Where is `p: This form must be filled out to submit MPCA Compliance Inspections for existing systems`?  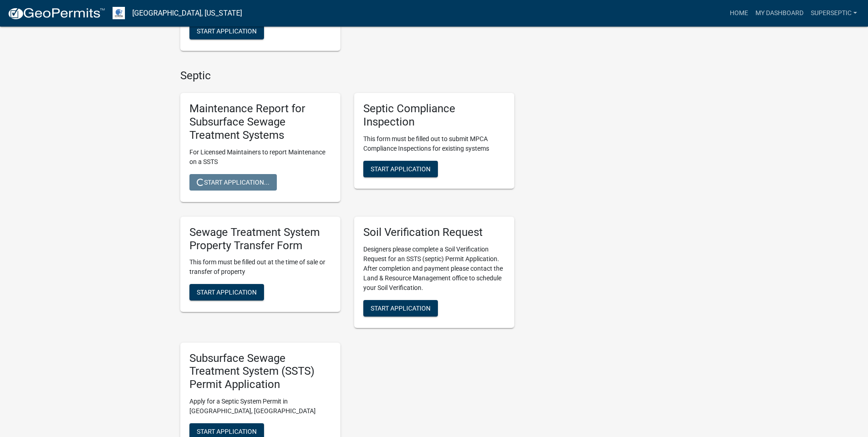 p: This form must be filled out to submit MPCA Compliance Inspections for existing systems is located at coordinates (435, 144).